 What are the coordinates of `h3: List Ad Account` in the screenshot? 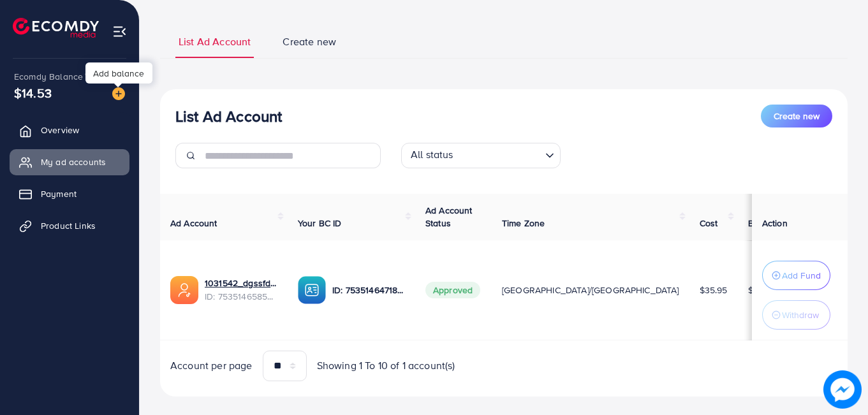 It's located at (228, 116).